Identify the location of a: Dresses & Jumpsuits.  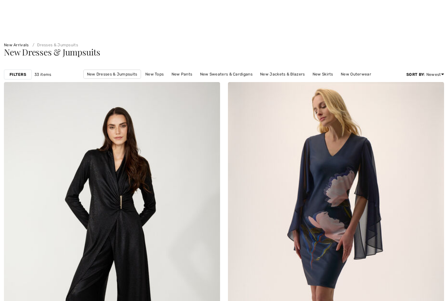
(54, 45).